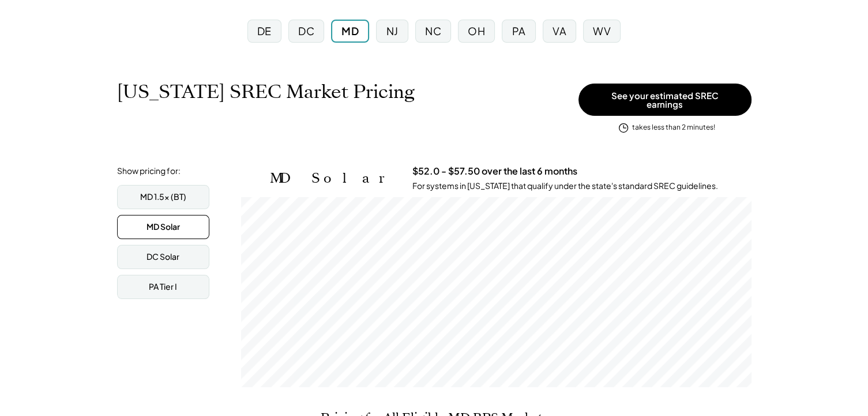 The image size is (868, 416). Describe the element at coordinates (433, 30) in the screenshot. I see `div: NC` at that location.